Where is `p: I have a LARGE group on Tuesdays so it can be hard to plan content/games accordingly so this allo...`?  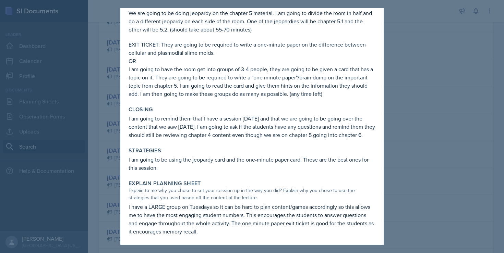
p: I have a LARGE group on Tuesdays so it can be hard to plan content/games accordingly so this allo... is located at coordinates (252, 219).